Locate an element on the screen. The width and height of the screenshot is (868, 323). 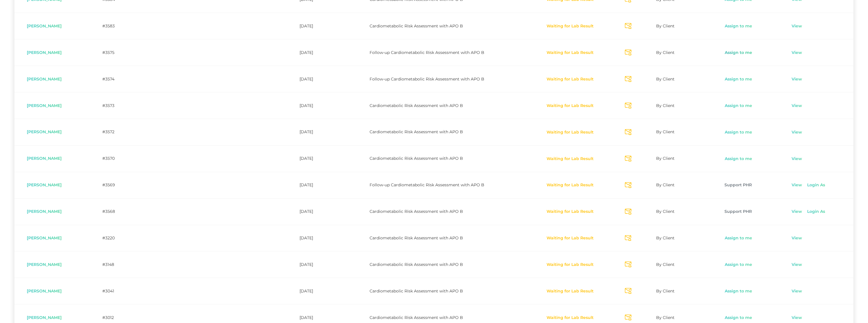
td: #3148 is located at coordinates (116, 264).